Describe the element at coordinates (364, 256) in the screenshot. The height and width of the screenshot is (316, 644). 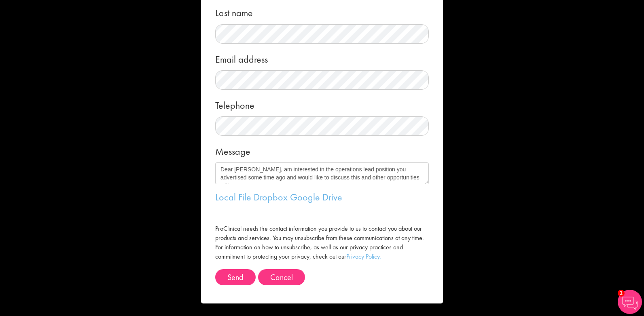
I see `a: Privacy Policy.` at that location.